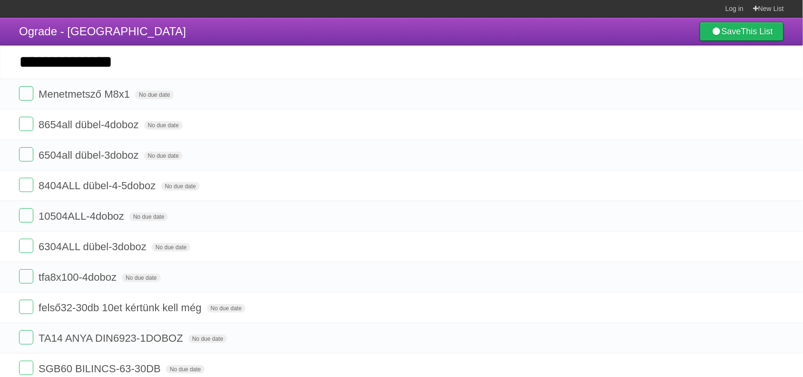  What do you see at coordinates (742, 31) in the screenshot?
I see `a: SaveThis List` at bounding box center [742, 31].